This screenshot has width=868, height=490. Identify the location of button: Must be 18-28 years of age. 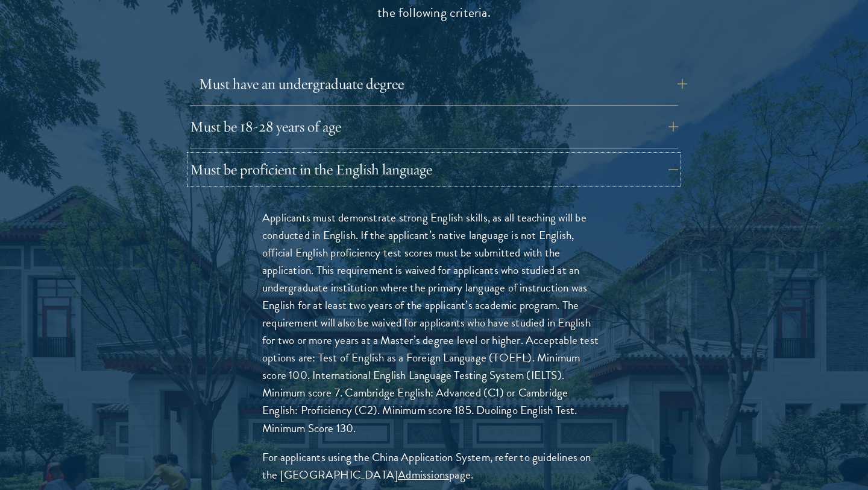
(434, 126).